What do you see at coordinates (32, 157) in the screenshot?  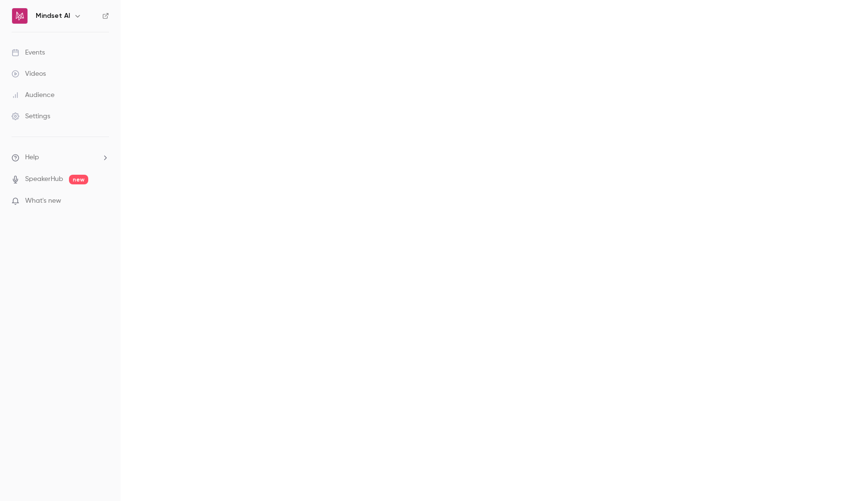 I see `span: Help` at bounding box center [32, 157].